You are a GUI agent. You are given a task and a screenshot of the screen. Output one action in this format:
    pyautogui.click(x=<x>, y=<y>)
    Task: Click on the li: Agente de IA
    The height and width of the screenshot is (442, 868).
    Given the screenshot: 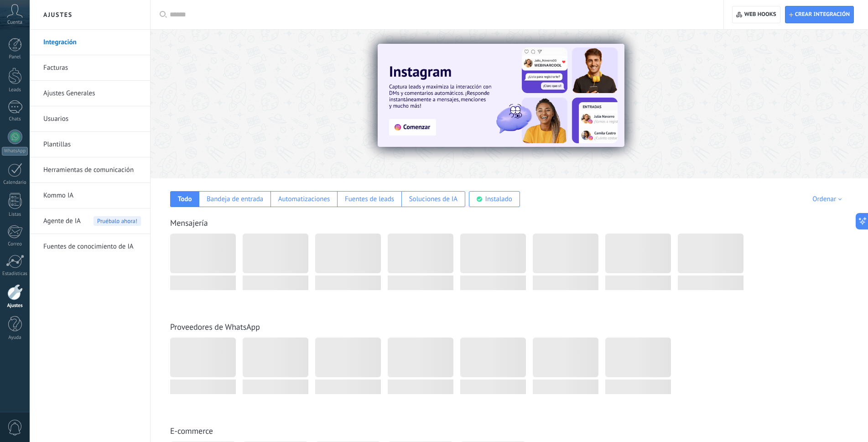 What is the action you would take?
    pyautogui.click(x=90, y=221)
    